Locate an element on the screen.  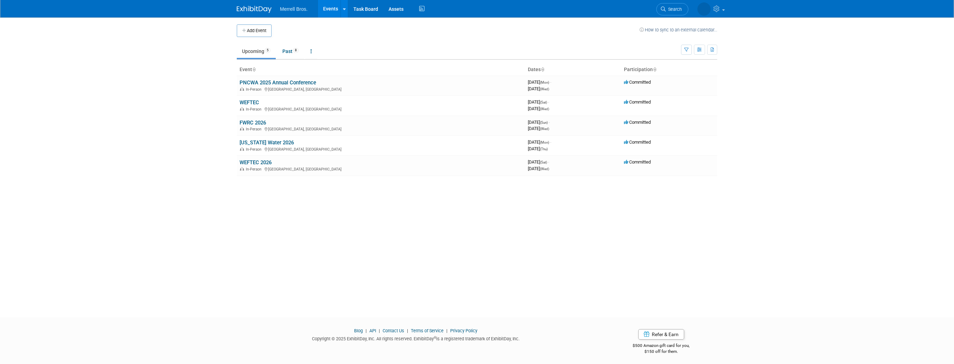
img: ExhibitDay is located at coordinates (254, 9).